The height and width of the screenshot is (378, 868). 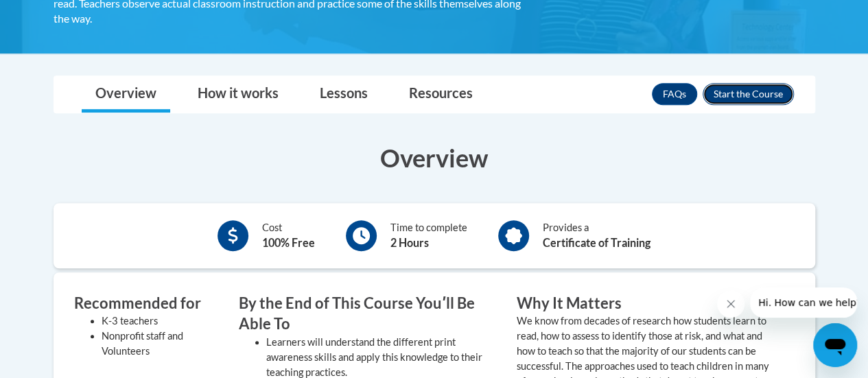 I want to click on b: 2 Hours, so click(x=410, y=242).